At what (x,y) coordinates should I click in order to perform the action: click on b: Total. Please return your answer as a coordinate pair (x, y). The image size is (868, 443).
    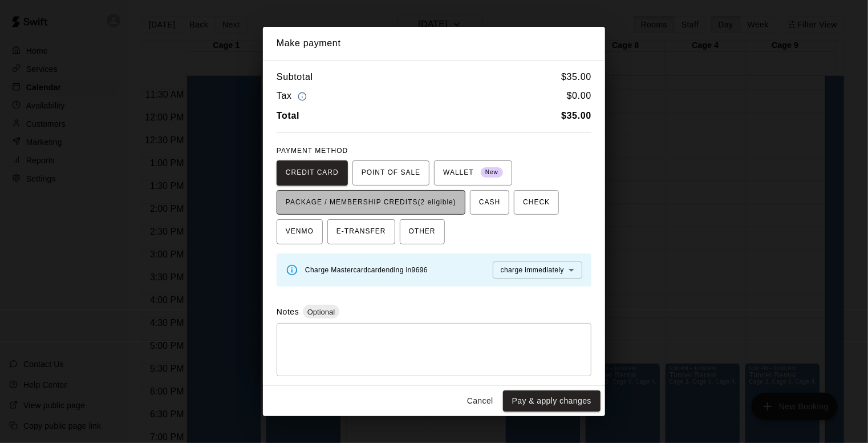
    Looking at the image, I should click on (288, 116).